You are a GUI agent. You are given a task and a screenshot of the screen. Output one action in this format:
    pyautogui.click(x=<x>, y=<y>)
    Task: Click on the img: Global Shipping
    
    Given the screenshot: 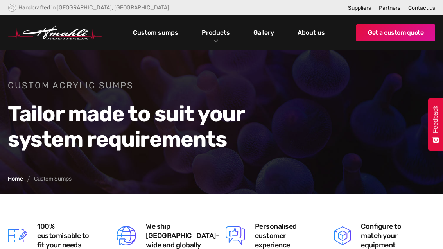 What is the action you would take?
    pyautogui.click(x=126, y=236)
    